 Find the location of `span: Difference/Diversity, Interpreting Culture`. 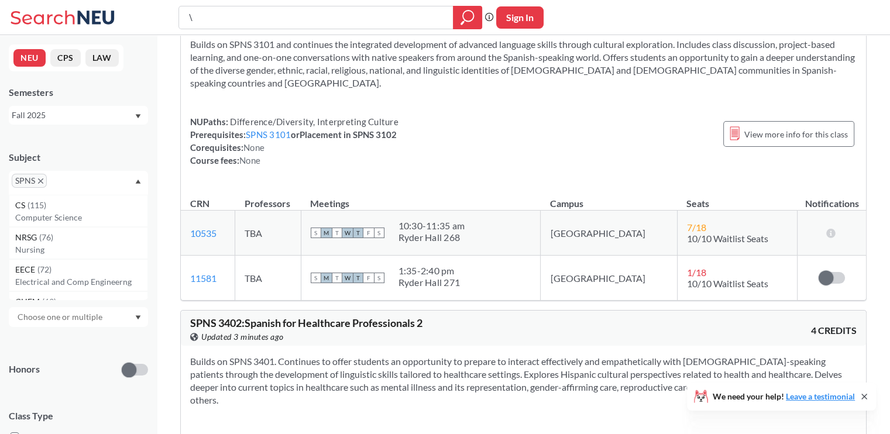

span: Difference/Diversity, Interpreting Culture is located at coordinates (313, 122).